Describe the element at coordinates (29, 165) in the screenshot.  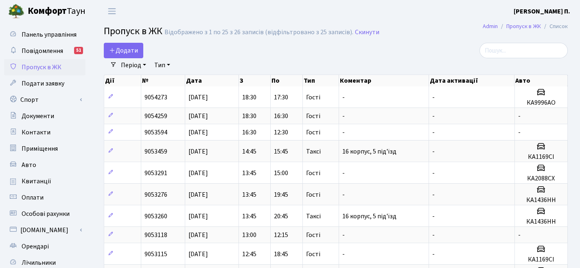
I see `span: Авто` at that location.